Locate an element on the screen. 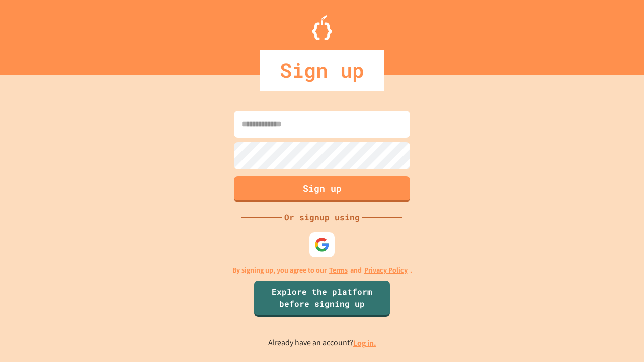 Image resolution: width=644 pixels, height=362 pixels. div: Or signup using is located at coordinates (322, 217).